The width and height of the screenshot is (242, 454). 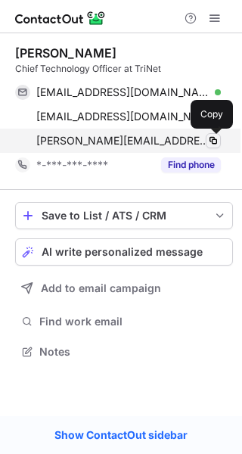 I want to click on button: Reveal Button, so click(x=191, y=165).